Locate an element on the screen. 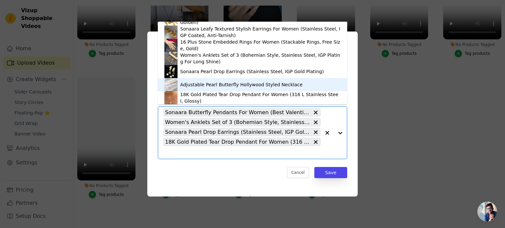 This screenshot has height=228, width=505. span: Women's Anklets Set of 3 (Bohemian Style, Stainless Steel, IGP Plating For Long Shine) is located at coordinates (238, 122).